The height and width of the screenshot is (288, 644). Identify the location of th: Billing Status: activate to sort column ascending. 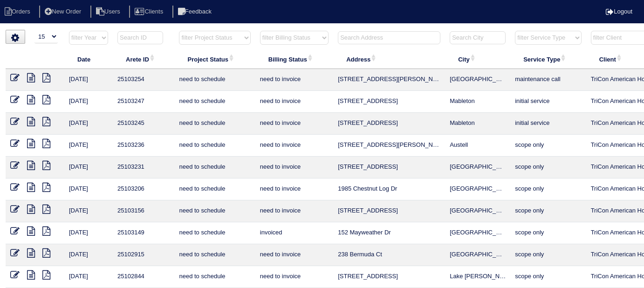
(294, 59).